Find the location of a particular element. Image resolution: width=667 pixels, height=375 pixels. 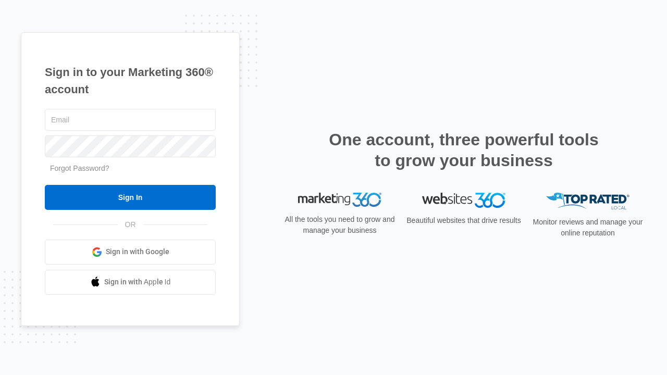

p: Monitor reviews and manage your online reputation is located at coordinates (588, 228).